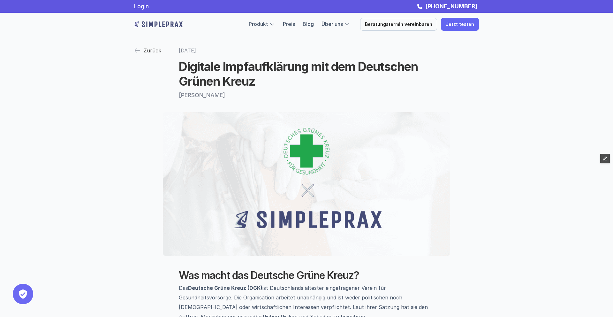 This screenshot has height=317, width=613. I want to click on strong: Deutsche Grüne Kreuz (DGK), so click(225, 288).